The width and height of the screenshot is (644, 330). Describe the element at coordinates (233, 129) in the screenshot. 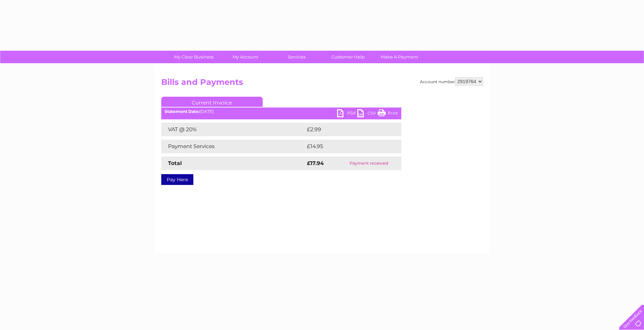

I see `td: VAT @ 20%` at that location.